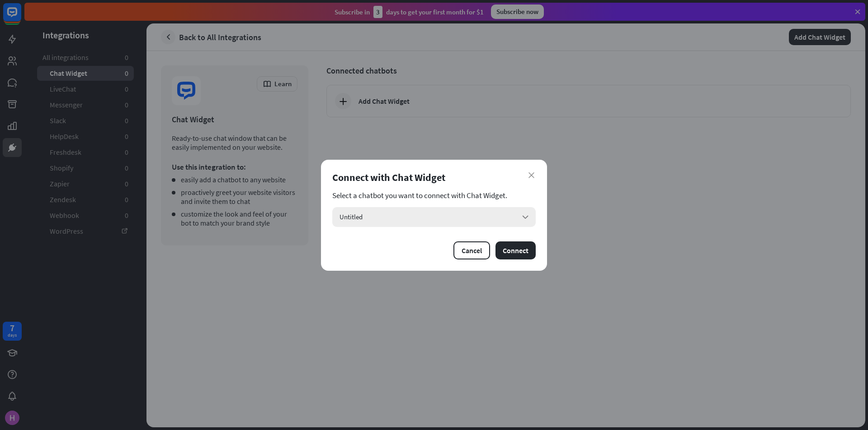  I want to click on span: Untitled, so click(351, 217).